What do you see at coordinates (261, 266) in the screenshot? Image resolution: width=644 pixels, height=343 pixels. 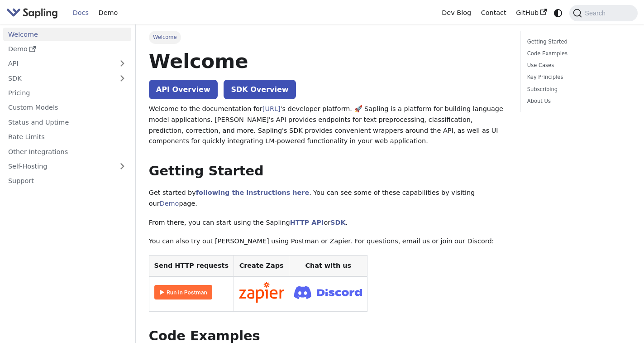 I see `th: Create Zaps` at bounding box center [261, 266].